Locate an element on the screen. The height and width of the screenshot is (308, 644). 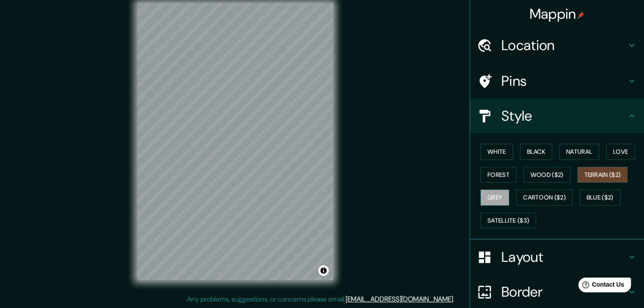
p: Any problems, suggestions, or concerns please email . is located at coordinates (320, 299).